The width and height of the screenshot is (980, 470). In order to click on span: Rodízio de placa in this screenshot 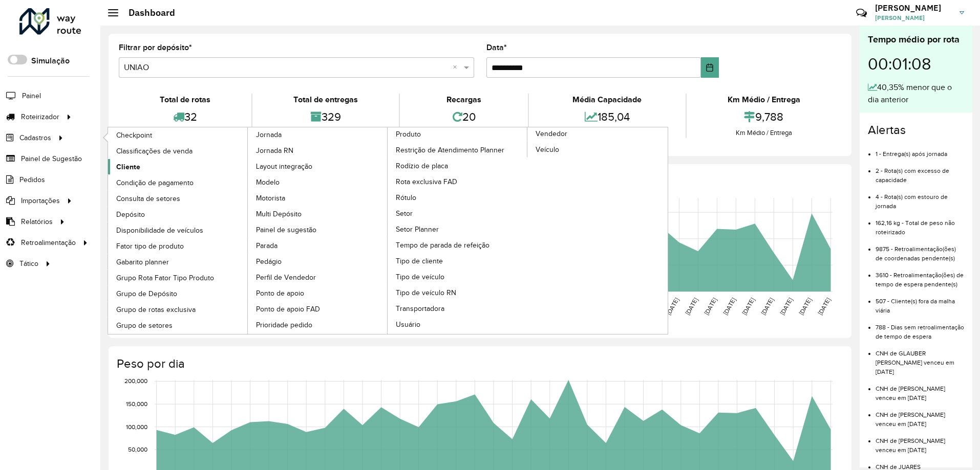, I will do `click(422, 166)`.